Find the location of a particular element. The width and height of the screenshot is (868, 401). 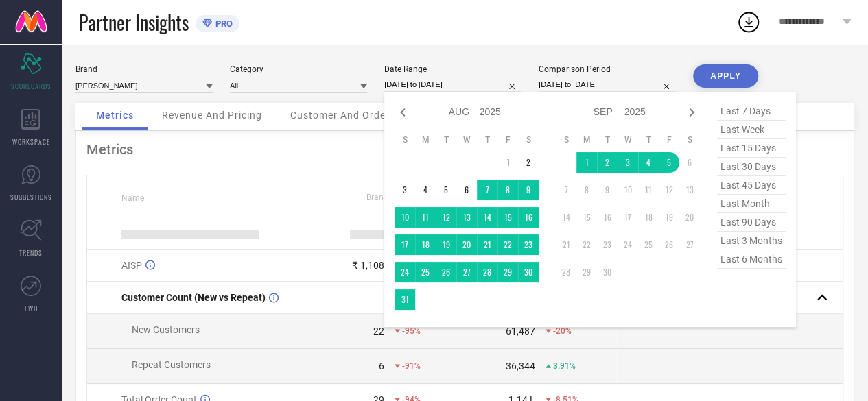

button: APPLY is located at coordinates (725, 76).